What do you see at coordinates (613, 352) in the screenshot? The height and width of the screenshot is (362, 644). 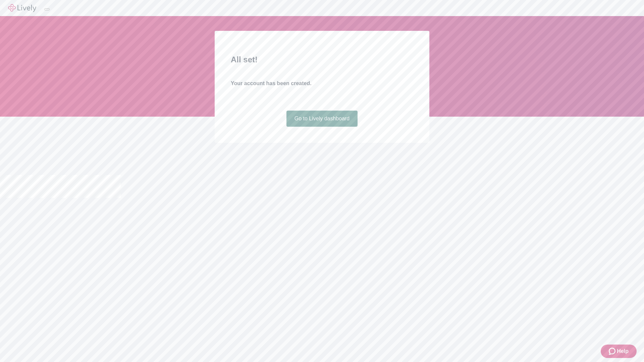 I see `svg: Zendesk support icon` at bounding box center [613, 352].